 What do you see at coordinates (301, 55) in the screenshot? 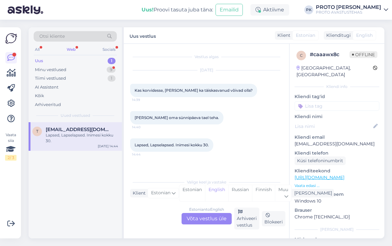
I see `span: c` at bounding box center [301, 55].